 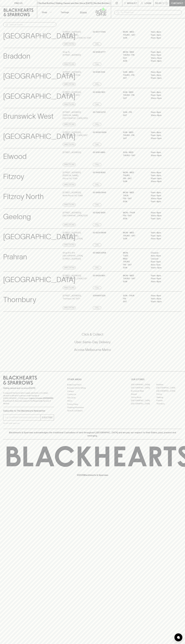 What do you see at coordinates (29, 411) in the screenshot?
I see `p: Subscribe to The Blackhearts Newsletter` at bounding box center [29, 411].